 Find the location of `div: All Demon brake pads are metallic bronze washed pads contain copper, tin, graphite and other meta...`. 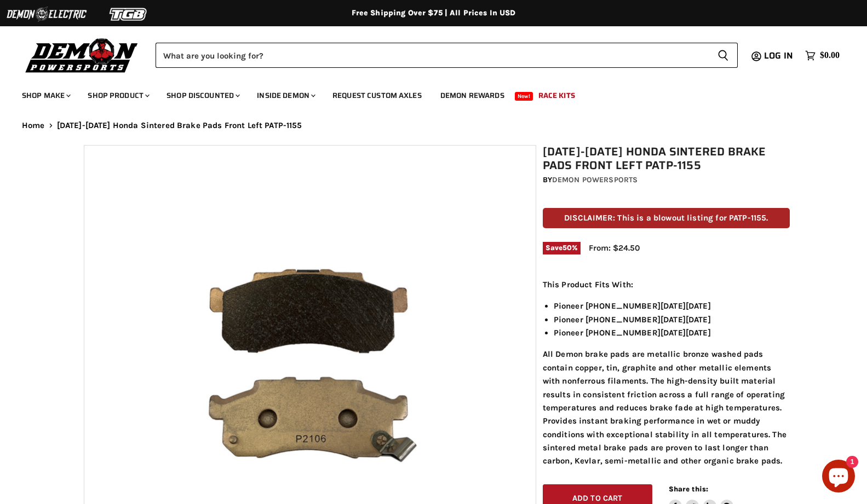

div: All Demon brake pads are metallic bronze washed pads contain copper, tin, graphite and other meta... is located at coordinates (666, 373).